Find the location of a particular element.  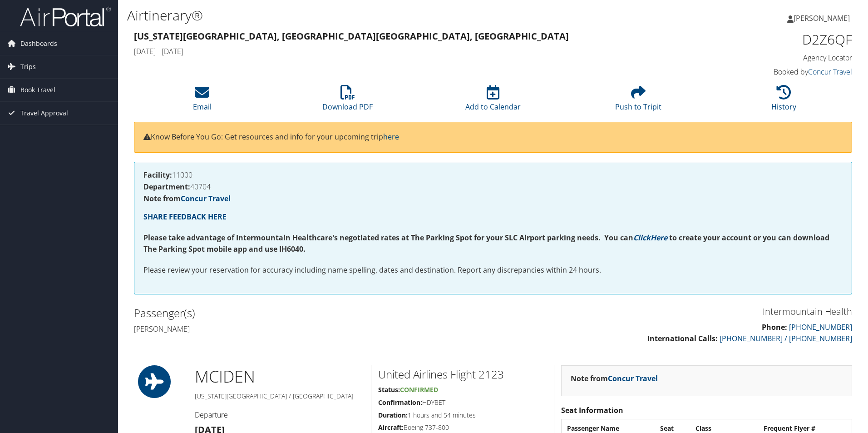

h4: 11000 is located at coordinates (493, 175).